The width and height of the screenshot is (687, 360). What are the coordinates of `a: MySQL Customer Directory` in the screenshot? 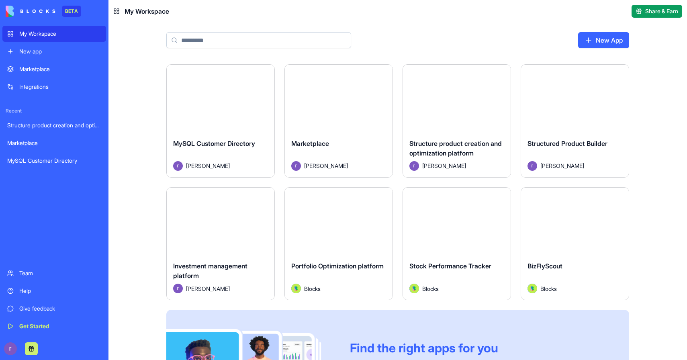 It's located at (54, 161).